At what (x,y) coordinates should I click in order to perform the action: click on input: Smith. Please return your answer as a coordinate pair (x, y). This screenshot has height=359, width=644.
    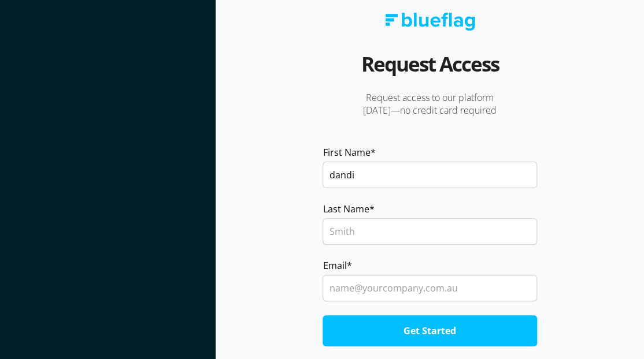
    Looking at the image, I should click on (430, 232).